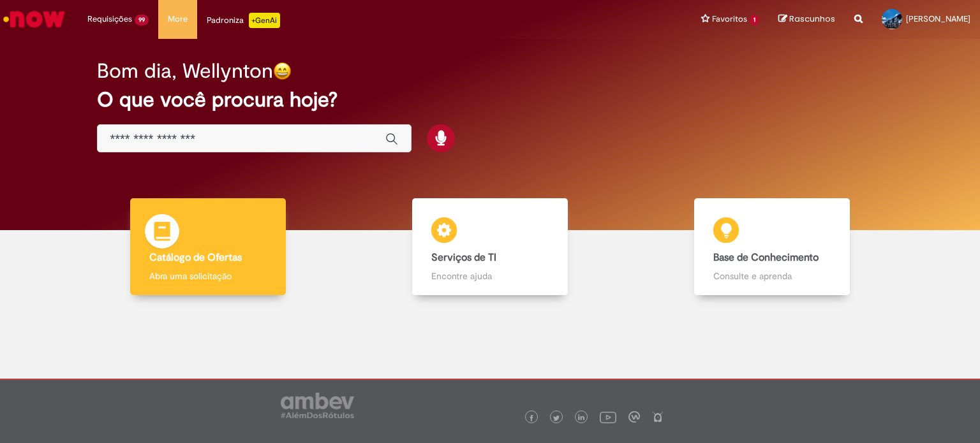 This screenshot has width=980, height=443. Describe the element at coordinates (490, 100) in the screenshot. I see `h2: O que você procura hoje?` at that location.